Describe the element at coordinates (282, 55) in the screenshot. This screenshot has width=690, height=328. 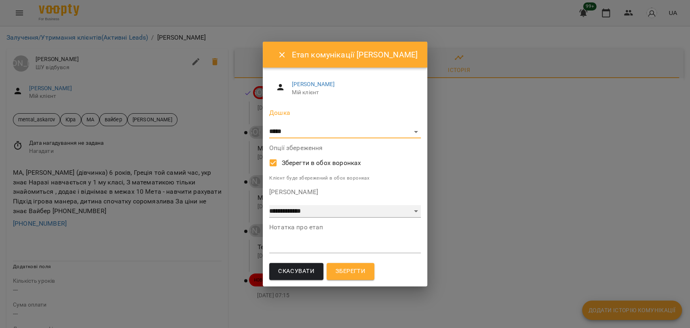
I see `button: Close` at that location.